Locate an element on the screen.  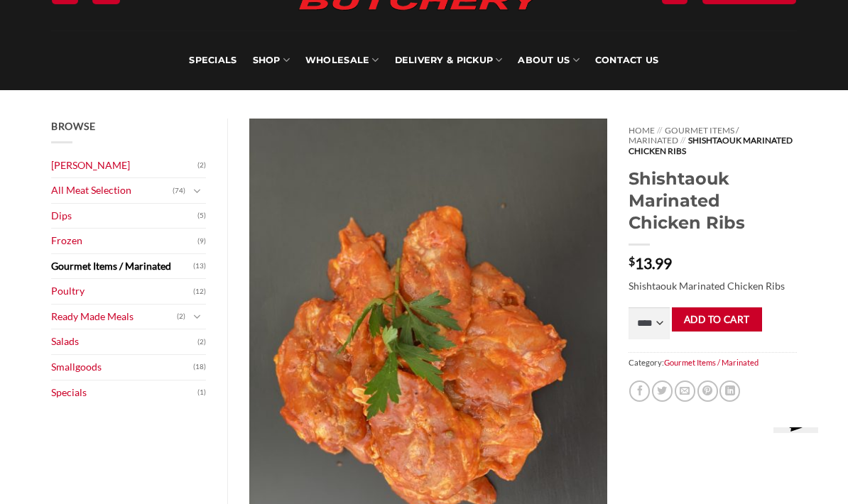
bdi: 13.99 is located at coordinates (650, 263).